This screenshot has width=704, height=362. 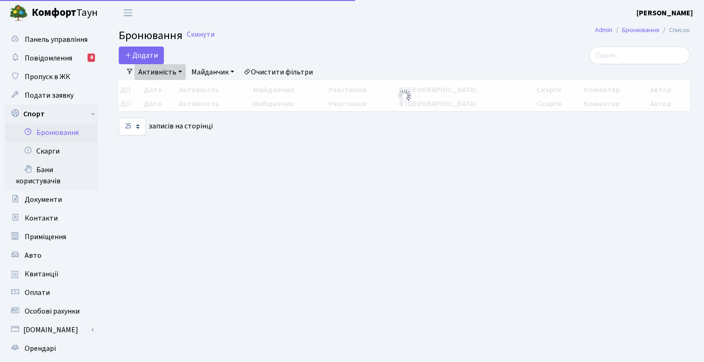 I want to click on a: Приміщення, so click(x=51, y=237).